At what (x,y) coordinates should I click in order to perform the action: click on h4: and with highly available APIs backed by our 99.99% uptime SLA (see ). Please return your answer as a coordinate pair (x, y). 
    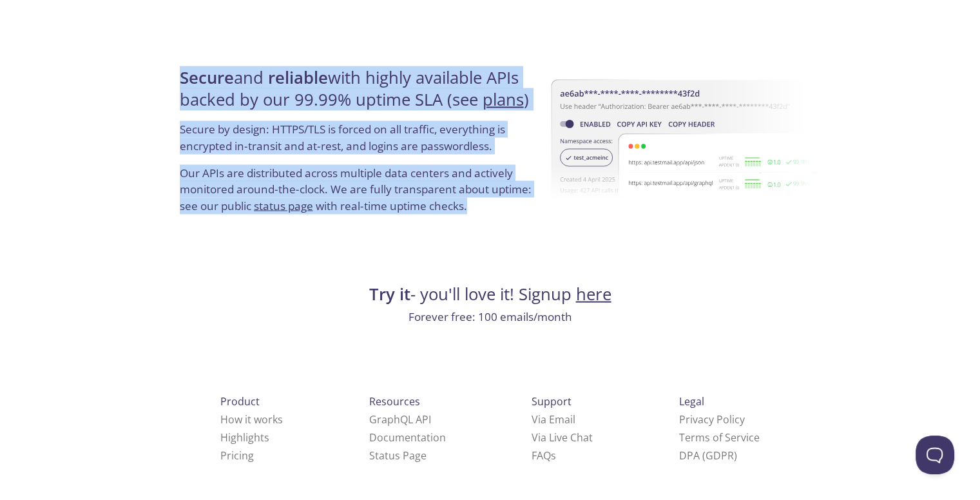
    Looking at the image, I should click on (359, 94).